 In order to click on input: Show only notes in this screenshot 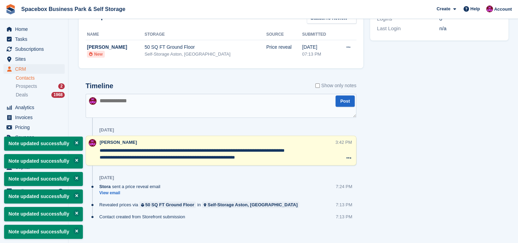, I will do `click(318, 85)`.